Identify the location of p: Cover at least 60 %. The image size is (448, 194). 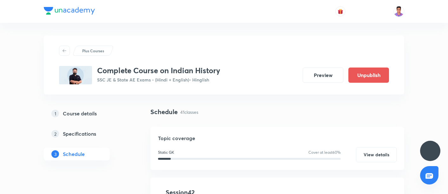
(324, 152).